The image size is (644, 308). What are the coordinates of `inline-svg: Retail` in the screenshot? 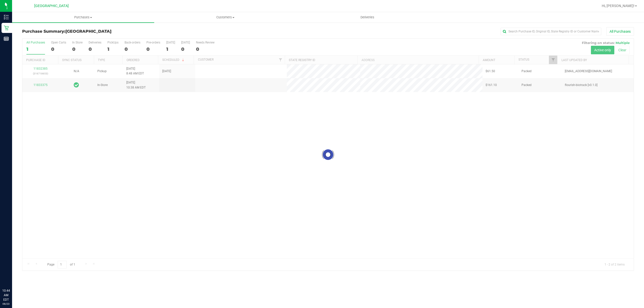 It's located at (6, 28).